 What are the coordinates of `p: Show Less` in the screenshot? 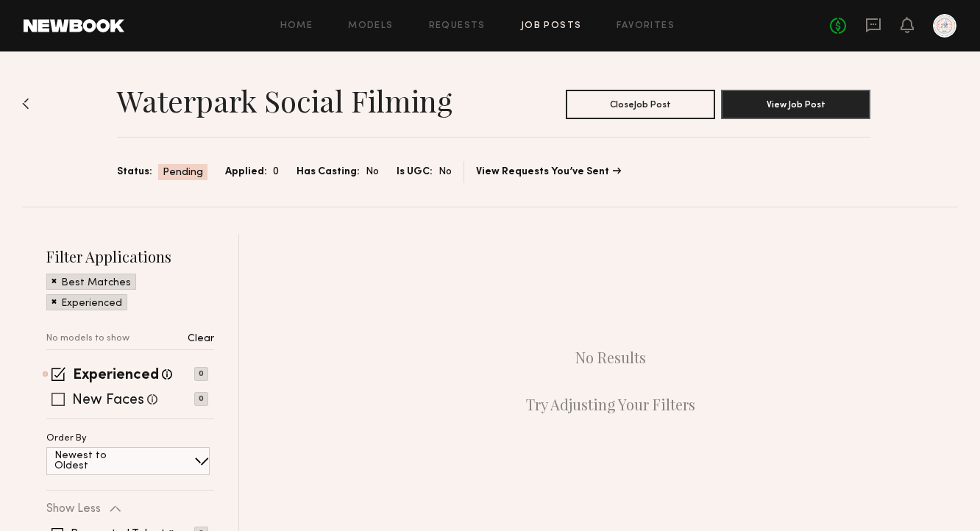 It's located at (74, 509).